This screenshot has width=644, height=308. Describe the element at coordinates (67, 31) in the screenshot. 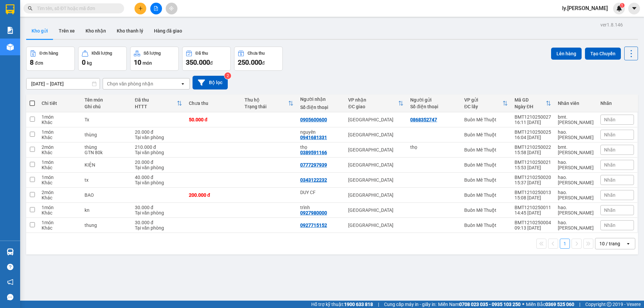

I see `button: Trên xe` at that location.